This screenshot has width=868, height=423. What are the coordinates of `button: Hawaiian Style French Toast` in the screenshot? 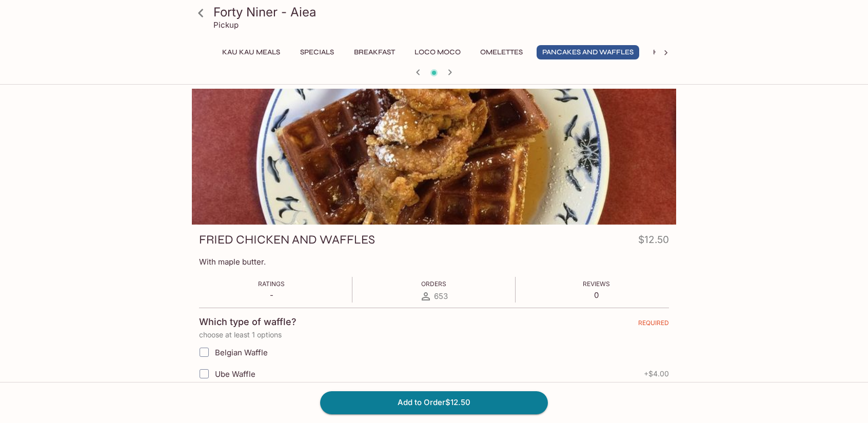 It's located at (710, 52).